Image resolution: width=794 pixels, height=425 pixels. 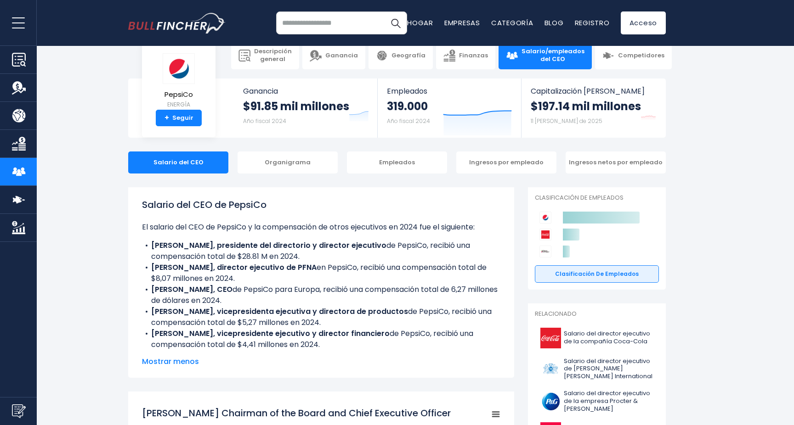 What do you see at coordinates (204, 205) in the screenshot?
I see `font: Salario del CEO de PepsiCo` at bounding box center [204, 205].